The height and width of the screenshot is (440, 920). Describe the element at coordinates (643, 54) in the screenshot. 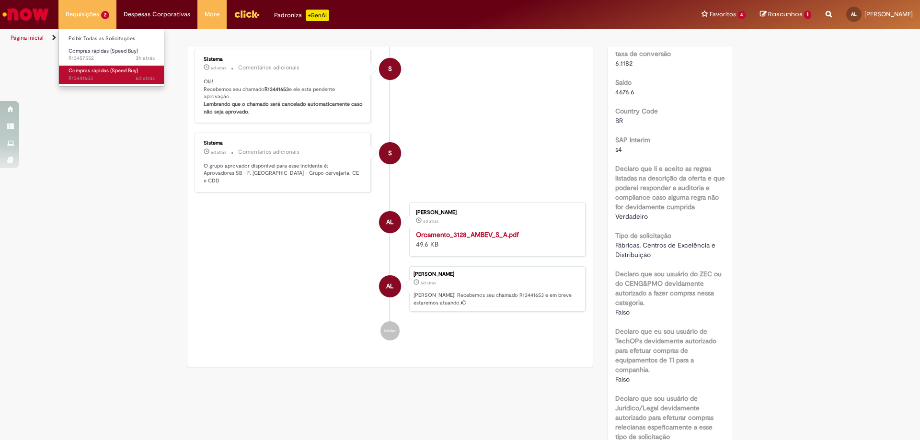

I see `b: taxa de conversão` at that location.